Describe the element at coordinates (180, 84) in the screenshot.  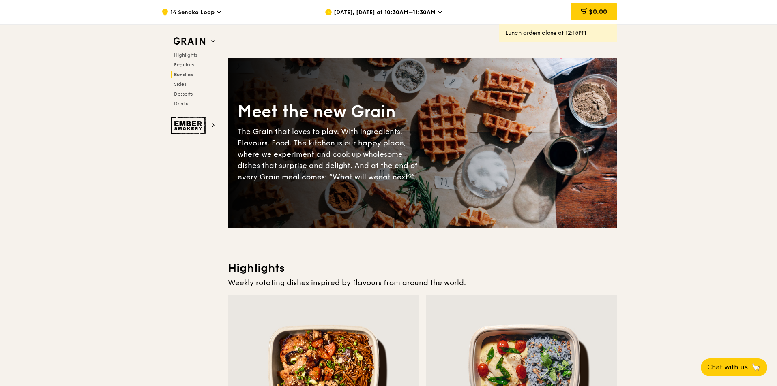
I see `span: Sides` at that location.